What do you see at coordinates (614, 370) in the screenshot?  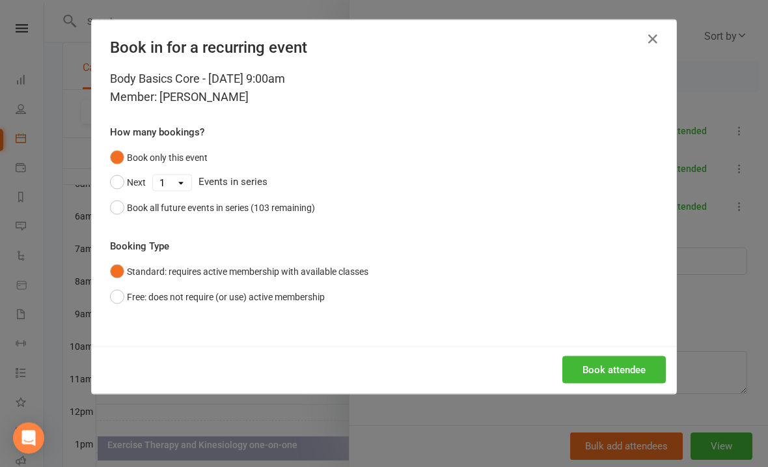 I see `button: Book attendee` at bounding box center [614, 370].